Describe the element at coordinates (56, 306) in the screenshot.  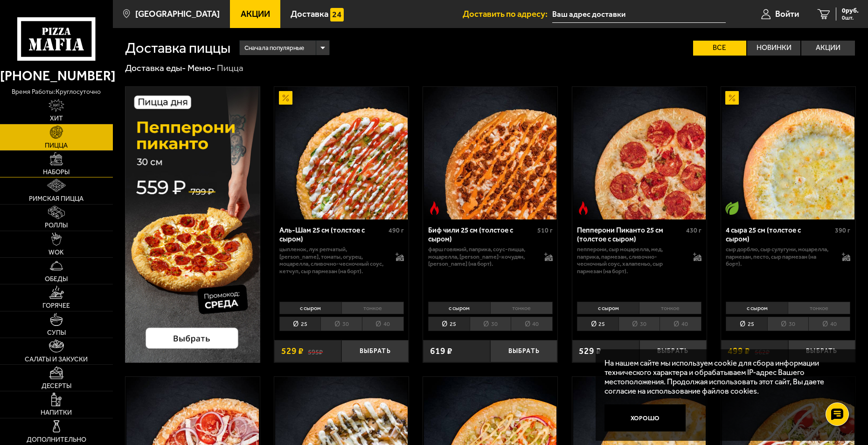
I see `span: Горячее` at that location.